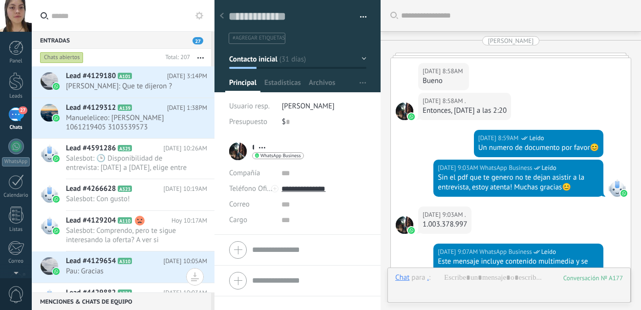  What do you see at coordinates (444, 225) in the screenshot?
I see `div: 1.003.378.997` at bounding box center [444, 225].